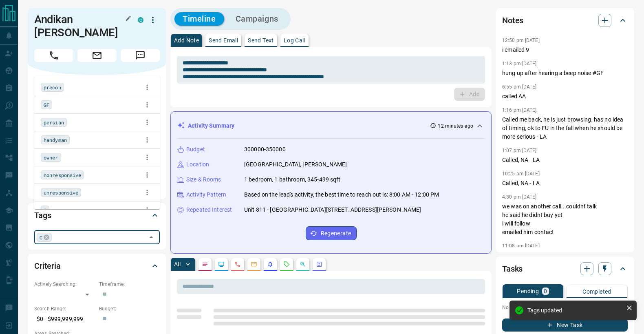  What do you see at coordinates (41, 237) in the screenshot?
I see `span: C` at bounding box center [41, 237].